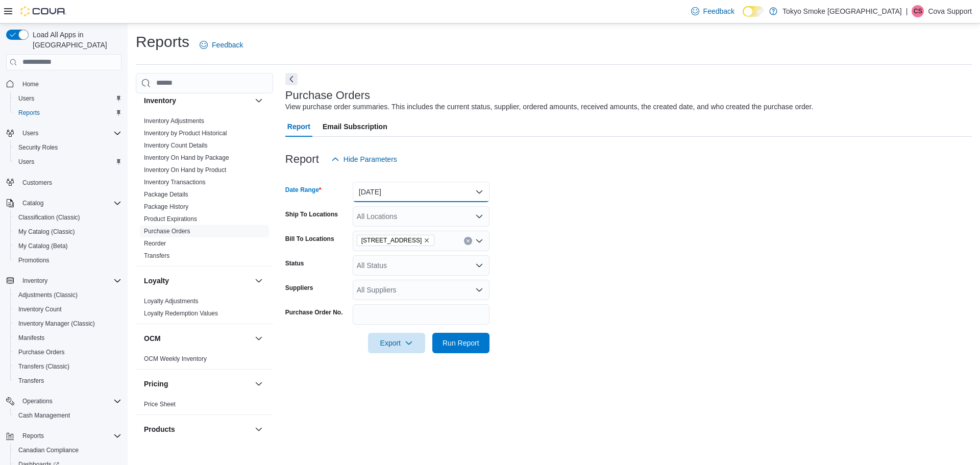 This screenshot has height=465, width=980. Describe the element at coordinates (38, 401) in the screenshot. I see `span: Operations` at that location.